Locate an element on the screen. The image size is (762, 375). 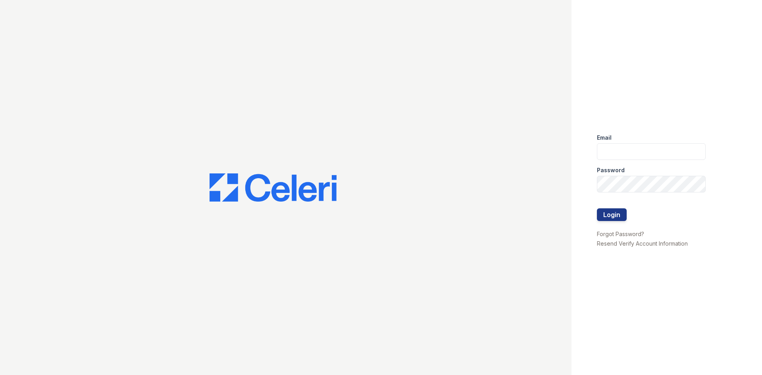
label: Password is located at coordinates (611, 170).